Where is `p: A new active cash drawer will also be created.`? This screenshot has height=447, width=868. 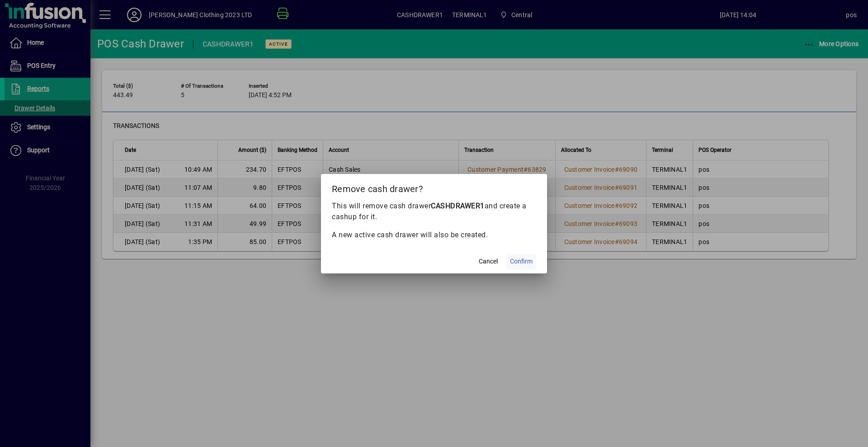
p: A new active cash drawer will also be created. is located at coordinates (434, 235).